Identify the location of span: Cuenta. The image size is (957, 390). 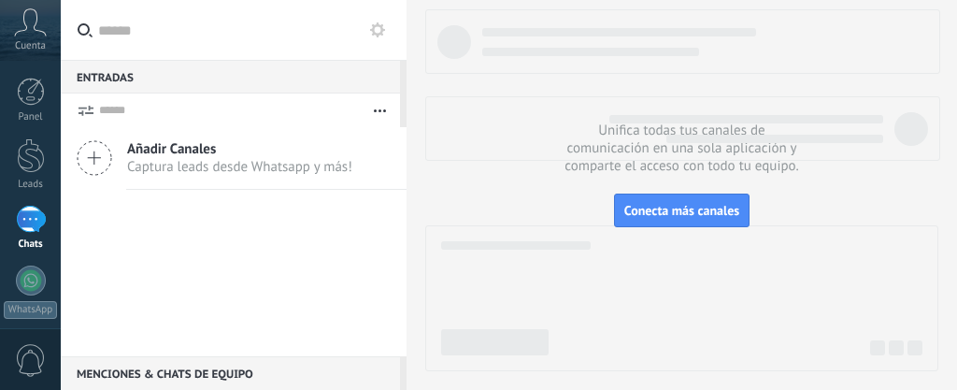
(30, 46).